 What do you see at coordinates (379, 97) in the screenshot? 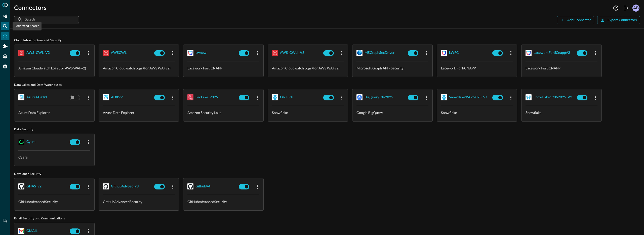
I see `div: BigQuery_062025` at bounding box center [379, 97].